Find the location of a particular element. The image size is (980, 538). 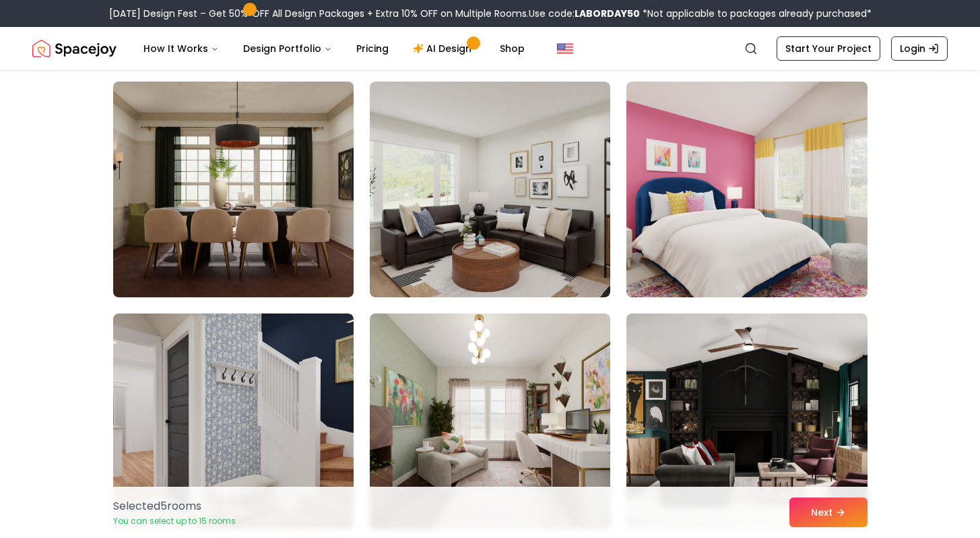

a: Shop is located at coordinates (512, 49).